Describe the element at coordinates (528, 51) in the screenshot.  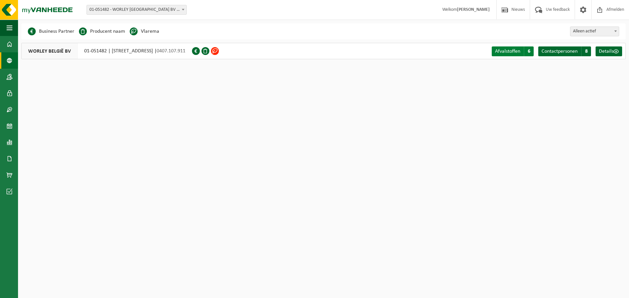
I see `span: 6` at that location.